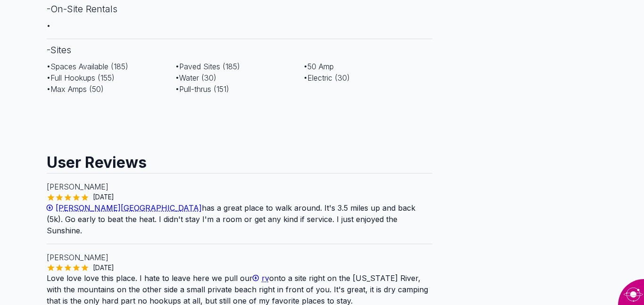 The height and width of the screenshot is (305, 644). Describe the element at coordinates (318, 66) in the screenshot. I see `span: • 50 Amp` at that location.